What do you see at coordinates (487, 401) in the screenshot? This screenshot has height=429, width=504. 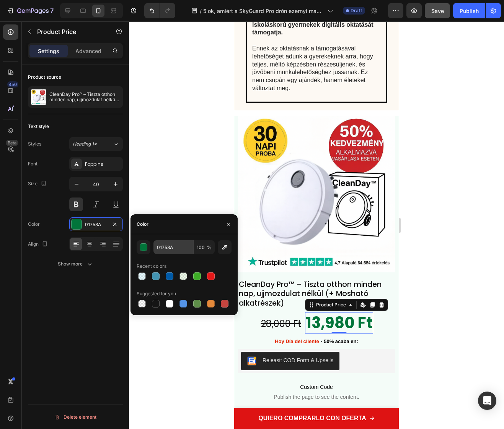 I see `div: Open Intercom Messenger` at bounding box center [487, 401].